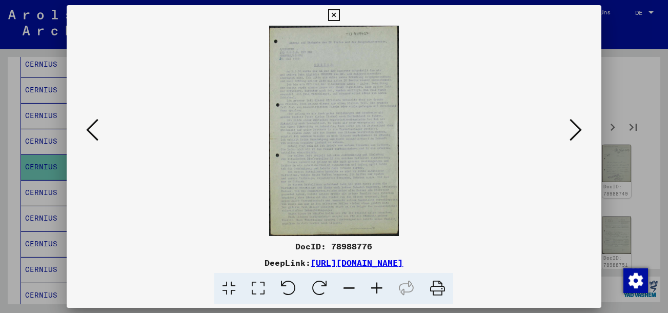  Describe the element at coordinates (334, 246) in the screenshot. I see `div: DocID: 78988776` at that location.